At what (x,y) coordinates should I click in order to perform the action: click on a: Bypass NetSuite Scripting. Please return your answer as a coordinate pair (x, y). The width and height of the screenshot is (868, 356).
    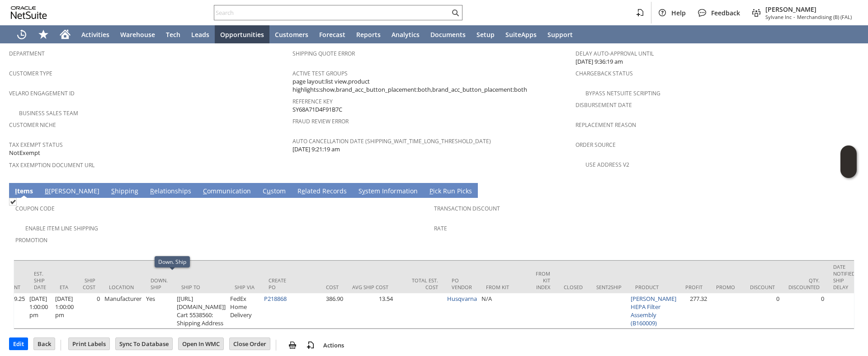
    Looking at the image, I should click on (623, 93).